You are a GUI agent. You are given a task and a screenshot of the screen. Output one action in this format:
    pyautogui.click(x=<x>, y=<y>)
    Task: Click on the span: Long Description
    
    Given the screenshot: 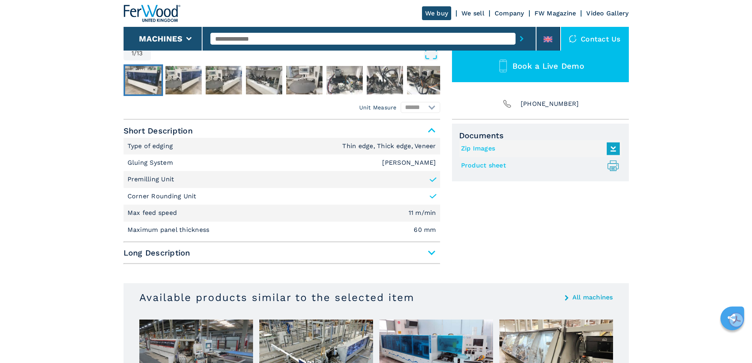 What is the action you would take?
    pyautogui.click(x=282, y=253)
    